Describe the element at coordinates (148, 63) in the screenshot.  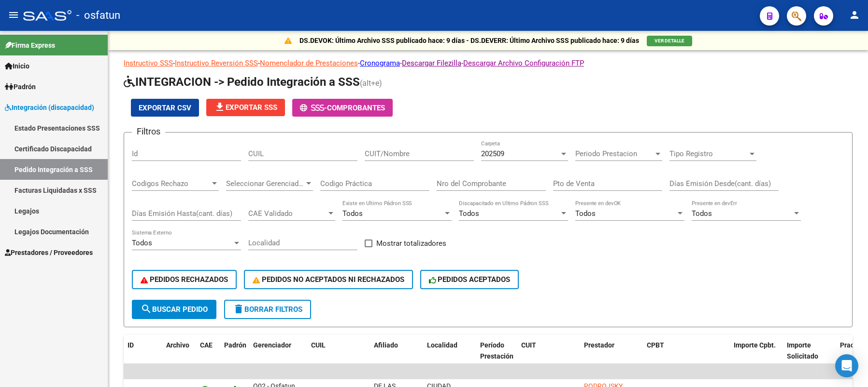
I see `a: Instructivo SSS` at that location.